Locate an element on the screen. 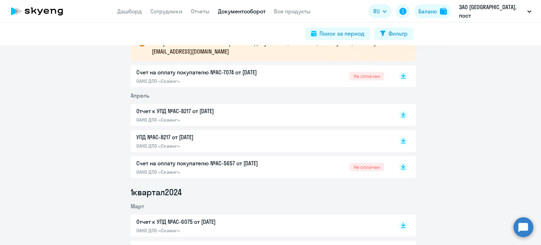  li: 1 квартал 2024 is located at coordinates (273, 192).